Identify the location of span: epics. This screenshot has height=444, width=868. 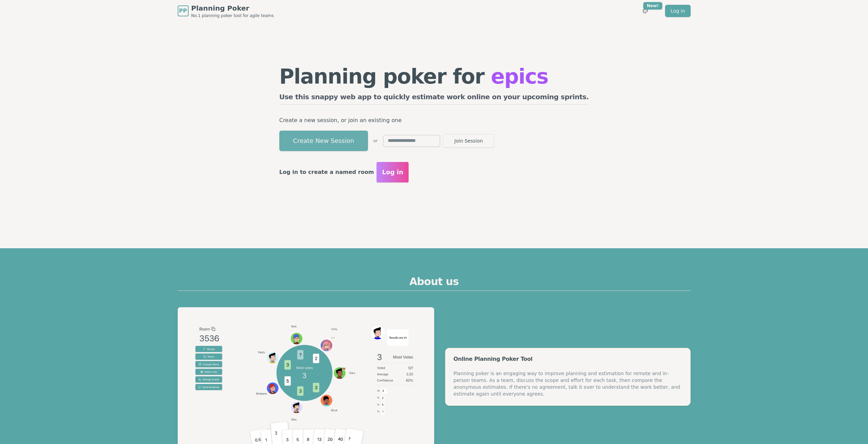
(519, 77).